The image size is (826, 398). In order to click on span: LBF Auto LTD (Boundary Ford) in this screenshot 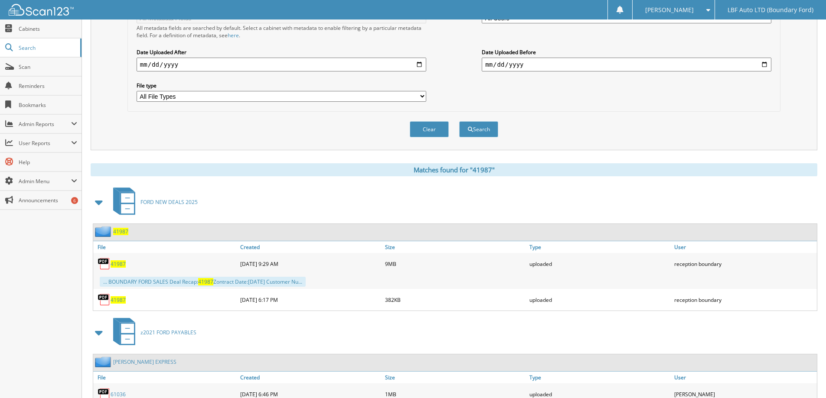, I will do `click(770, 10)`.